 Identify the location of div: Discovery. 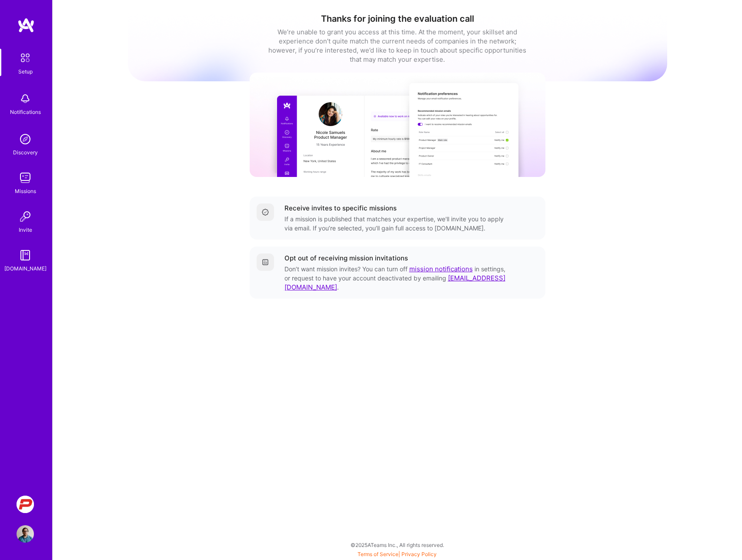
(25, 152).